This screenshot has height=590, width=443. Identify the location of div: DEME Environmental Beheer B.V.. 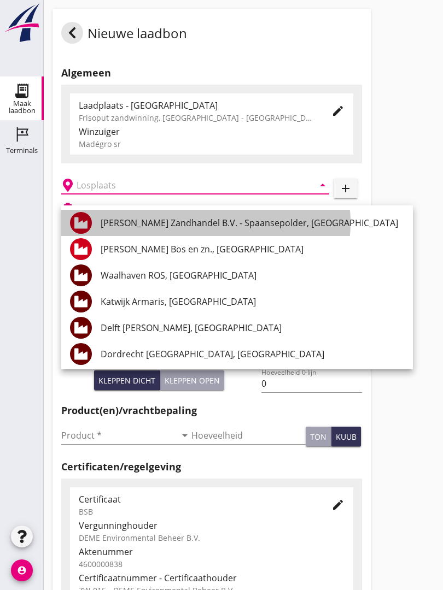
(212, 538).